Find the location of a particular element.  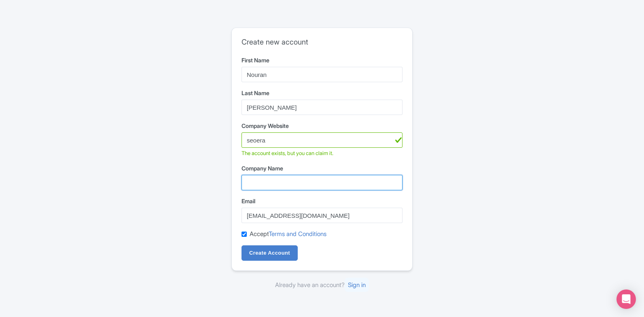

div: Open Intercom Messenger is located at coordinates (626, 299).